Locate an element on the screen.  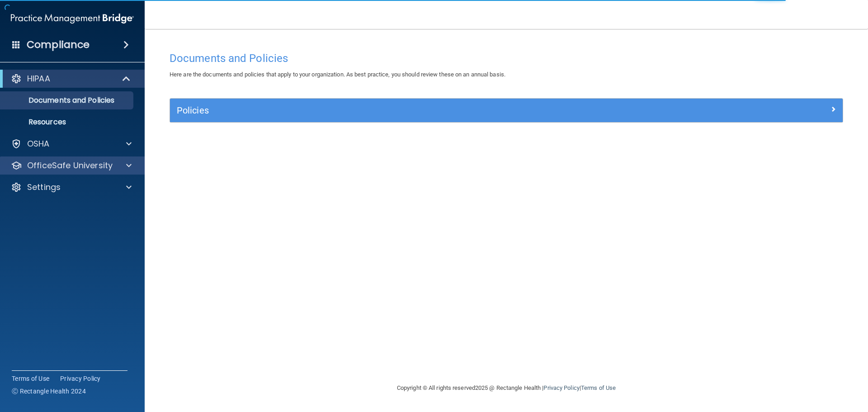
a: OSHA is located at coordinates (71, 144).